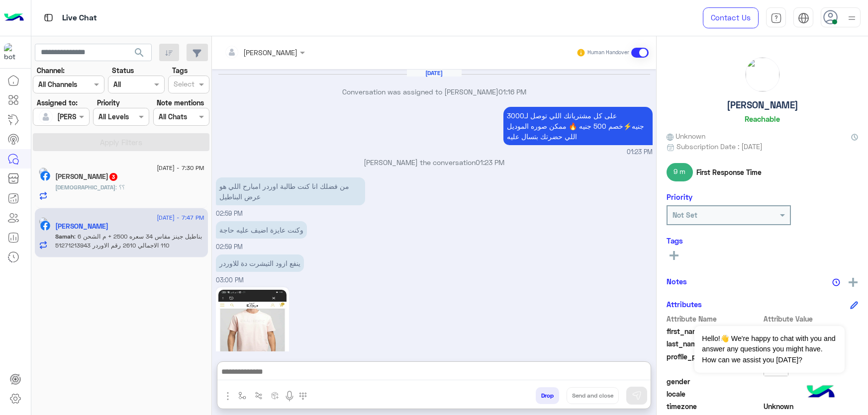 The image size is (868, 415). Describe the element at coordinates (275, 395) in the screenshot. I see `button: create order` at that location.